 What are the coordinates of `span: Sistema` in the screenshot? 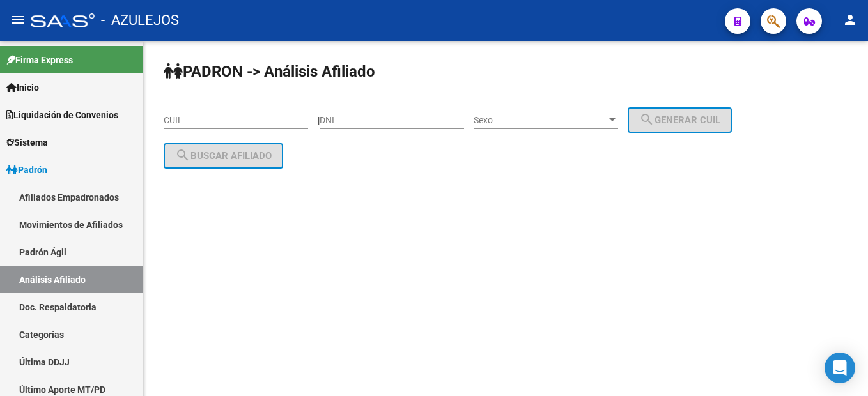 It's located at (27, 142).